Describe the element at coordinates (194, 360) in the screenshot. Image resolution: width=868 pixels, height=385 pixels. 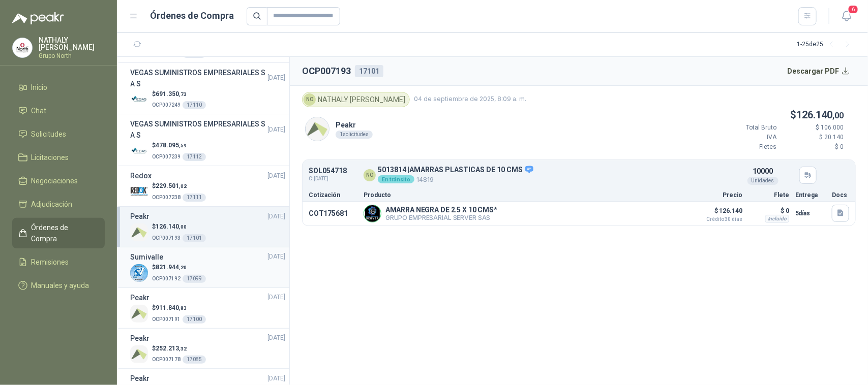
I see `div: 17085` at that location.